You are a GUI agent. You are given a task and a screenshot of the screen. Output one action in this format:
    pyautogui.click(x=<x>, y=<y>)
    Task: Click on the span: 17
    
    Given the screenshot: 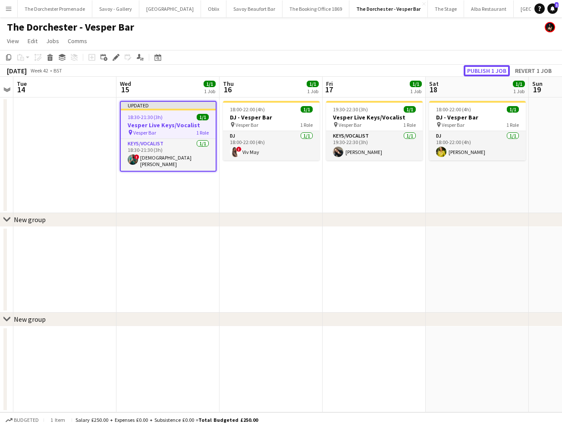 What is the action you would take?
    pyautogui.click(x=329, y=89)
    